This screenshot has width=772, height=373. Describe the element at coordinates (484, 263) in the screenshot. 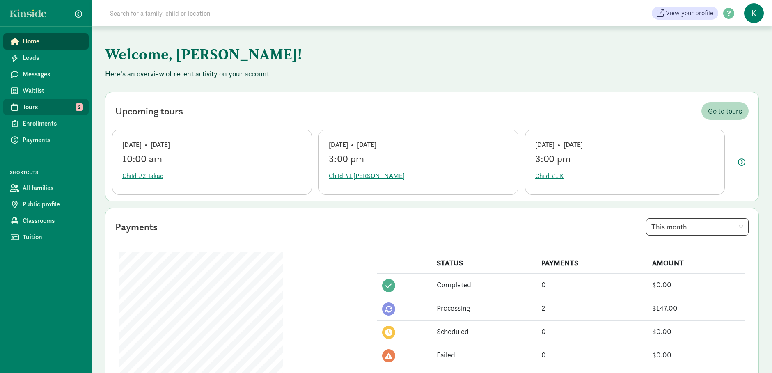

I see `th: STATUS` at that location.